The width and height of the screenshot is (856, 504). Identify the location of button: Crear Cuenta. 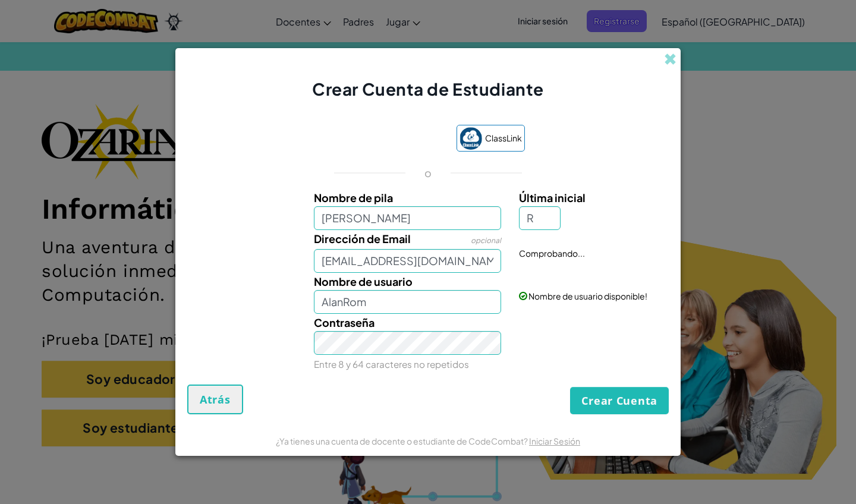
(620, 400).